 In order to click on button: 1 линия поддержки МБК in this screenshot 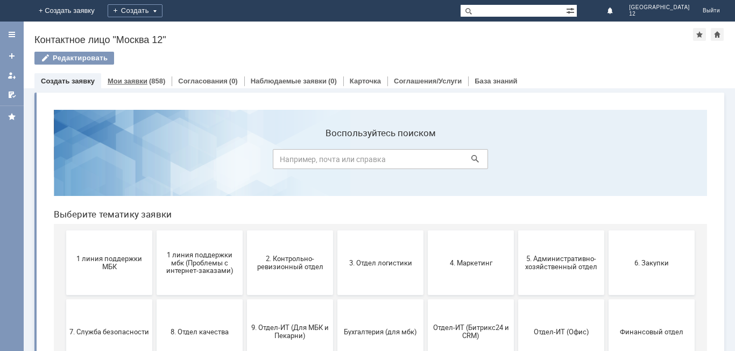, I will do `click(64, 162)`.